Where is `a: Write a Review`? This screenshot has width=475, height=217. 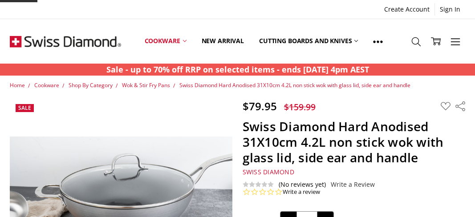 a: Write a Review is located at coordinates (352, 185).